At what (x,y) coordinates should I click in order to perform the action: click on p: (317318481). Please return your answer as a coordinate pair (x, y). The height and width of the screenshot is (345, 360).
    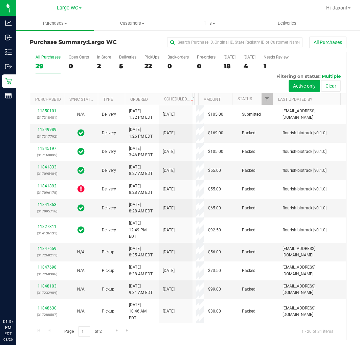
    Looking at the image, I should click on (47, 117).